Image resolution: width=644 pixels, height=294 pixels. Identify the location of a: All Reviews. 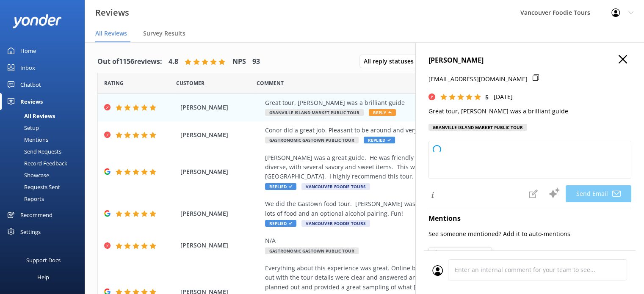
(45, 116).